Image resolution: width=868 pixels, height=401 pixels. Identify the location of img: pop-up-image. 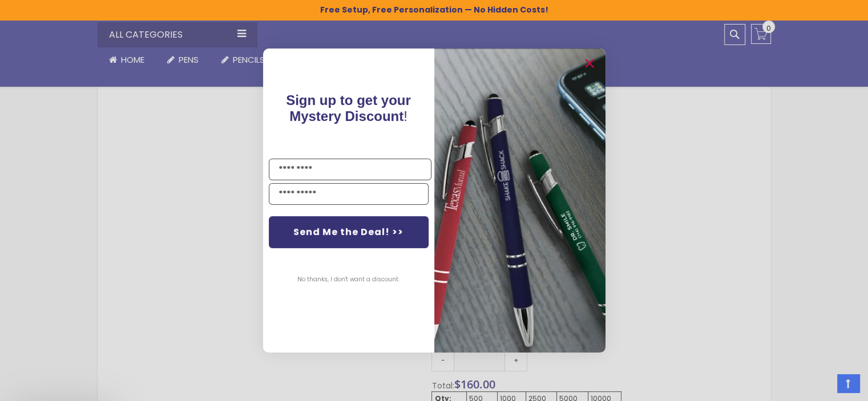
(520, 200).